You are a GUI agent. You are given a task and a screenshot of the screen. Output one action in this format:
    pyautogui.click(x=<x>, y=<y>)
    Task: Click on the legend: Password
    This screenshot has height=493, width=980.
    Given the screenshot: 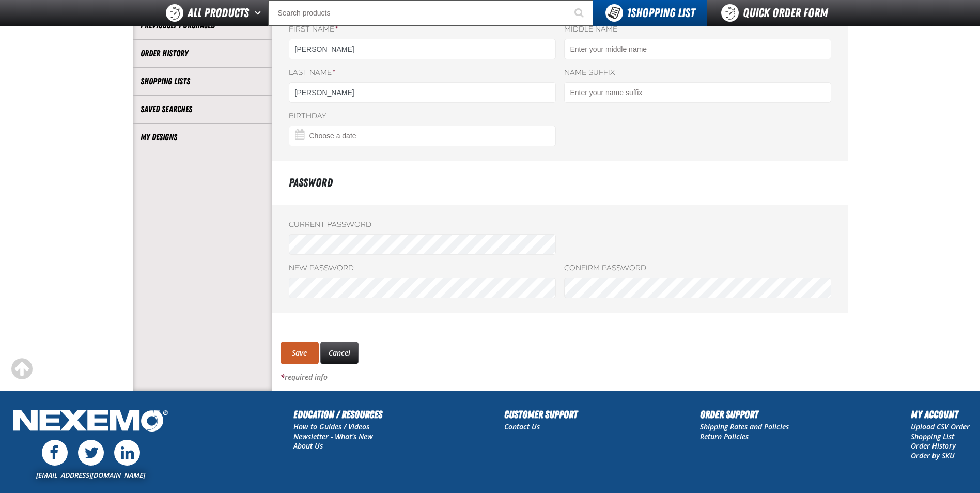 What is the action you would take?
    pyautogui.click(x=302, y=183)
    